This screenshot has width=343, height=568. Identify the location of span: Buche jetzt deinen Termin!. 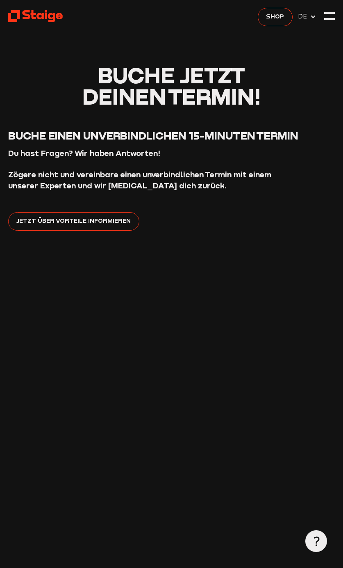
(171, 85).